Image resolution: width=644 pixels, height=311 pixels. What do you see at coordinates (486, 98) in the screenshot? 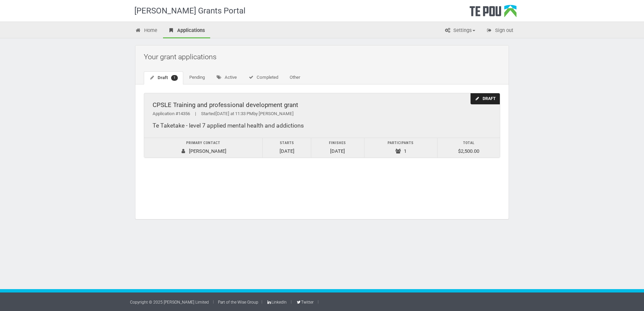
I see `div: Draft` at bounding box center [486, 98].